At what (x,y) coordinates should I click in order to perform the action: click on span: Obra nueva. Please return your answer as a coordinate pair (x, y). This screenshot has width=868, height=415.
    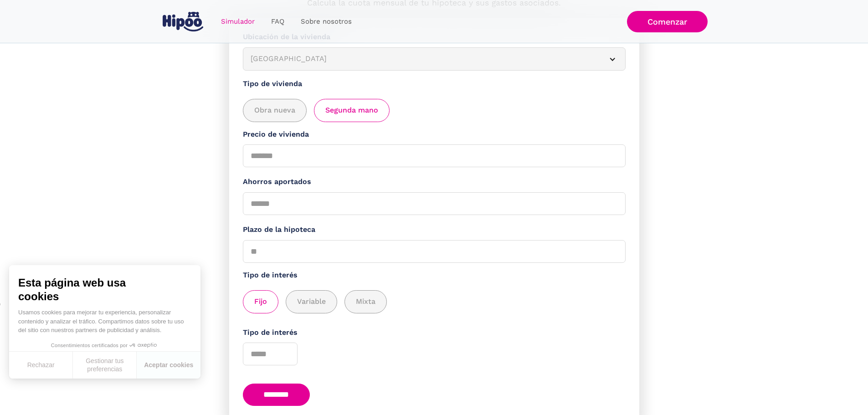
    Looking at the image, I should click on (275, 110).